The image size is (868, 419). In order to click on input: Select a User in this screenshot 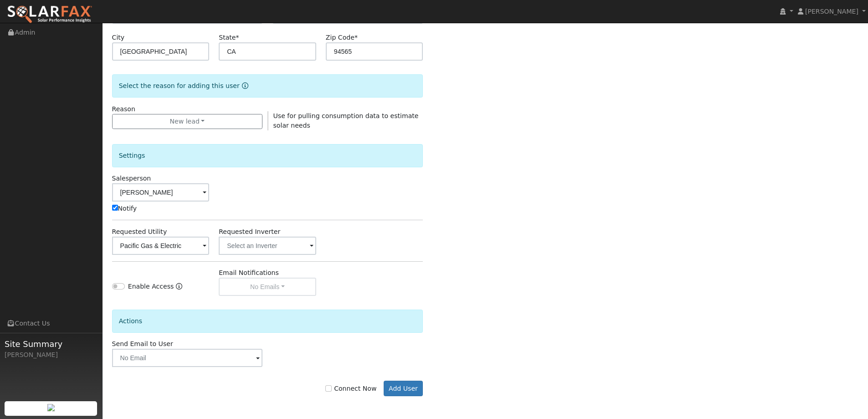, I will do `click(161, 192)`.